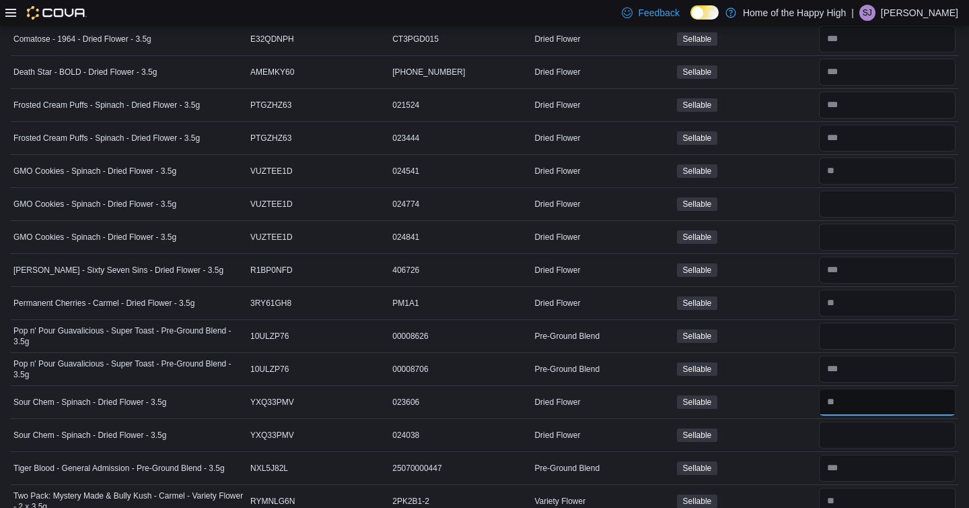 This screenshot has width=969, height=508. What do you see at coordinates (82, 39) in the screenshot?
I see `span: Comatose - 1964 - Dried Flower - 3.5g` at bounding box center [82, 39].